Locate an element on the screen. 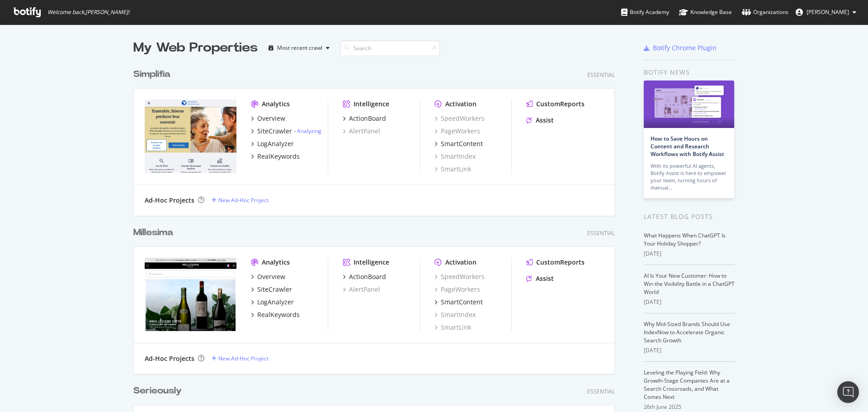 The width and height of the screenshot is (868, 412). a: Botify Chrome Plugin is located at coordinates (680, 48).